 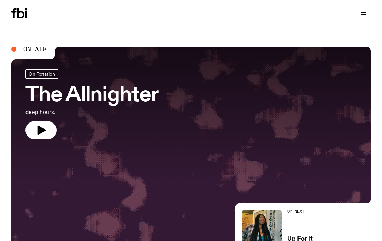 I want to click on a: The Allnighterdeep hours., so click(x=92, y=104).